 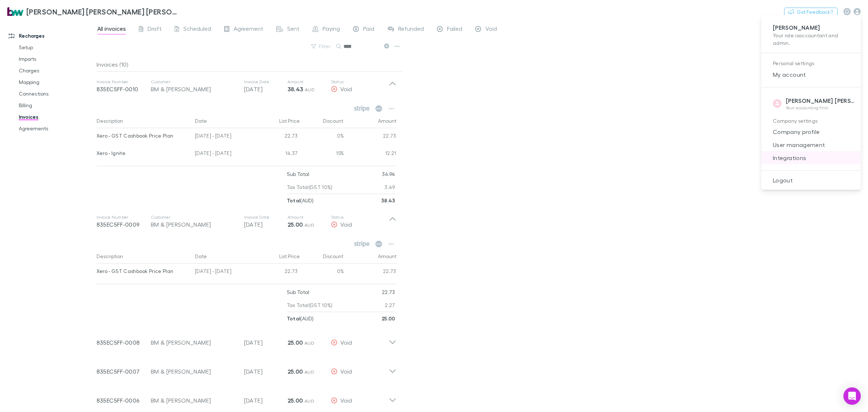 What do you see at coordinates (811, 181) in the screenshot?
I see `span: Logout` at bounding box center [811, 181].